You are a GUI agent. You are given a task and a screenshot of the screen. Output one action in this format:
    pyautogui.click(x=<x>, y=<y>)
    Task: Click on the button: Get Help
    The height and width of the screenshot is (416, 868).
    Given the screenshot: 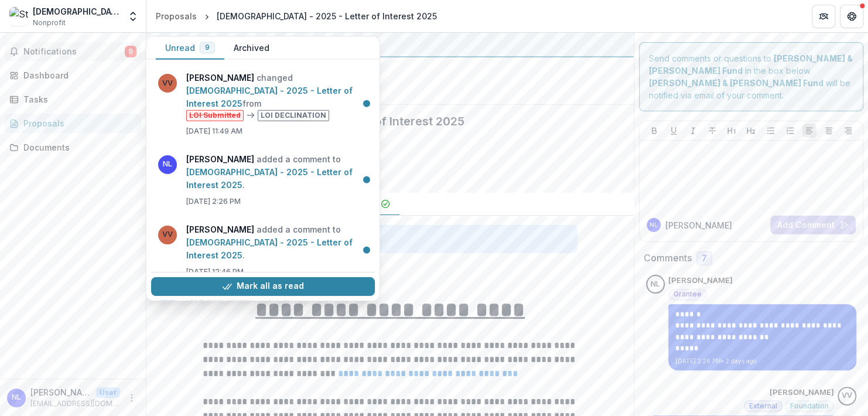 What is the action you would take?
    pyautogui.click(x=852, y=16)
    